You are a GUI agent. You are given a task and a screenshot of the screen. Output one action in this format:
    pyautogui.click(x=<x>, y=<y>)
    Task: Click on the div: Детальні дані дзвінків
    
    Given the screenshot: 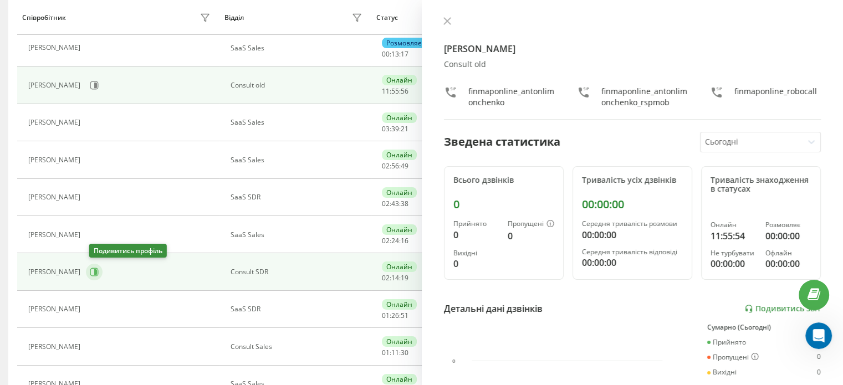 What is the action you would take?
    pyautogui.click(x=493, y=309)
    